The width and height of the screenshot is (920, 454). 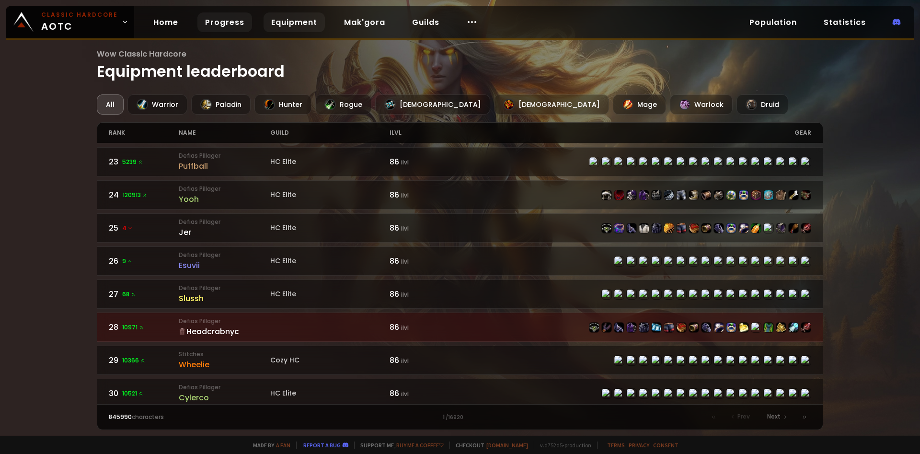 What do you see at coordinates (157, 104) in the screenshot?
I see `div: Warrior` at bounding box center [157, 104].